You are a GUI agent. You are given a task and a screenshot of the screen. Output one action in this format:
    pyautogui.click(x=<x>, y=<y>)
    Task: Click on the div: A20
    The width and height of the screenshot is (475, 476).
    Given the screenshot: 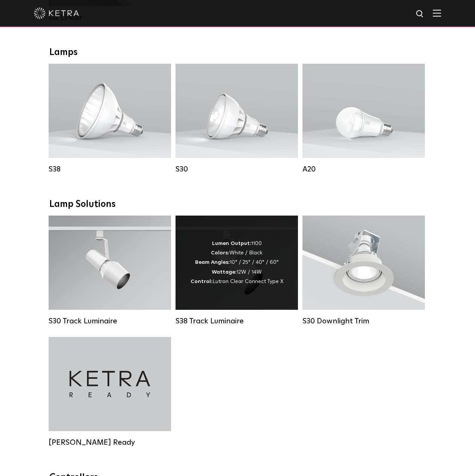 What is the action you would take?
    pyautogui.click(x=364, y=169)
    